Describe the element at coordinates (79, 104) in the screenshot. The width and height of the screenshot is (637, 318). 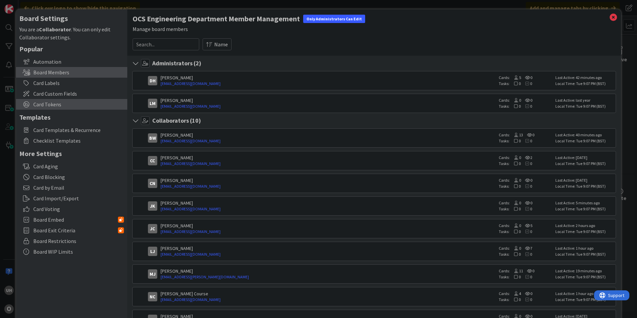
I see `span: Card Tokens` at that location.